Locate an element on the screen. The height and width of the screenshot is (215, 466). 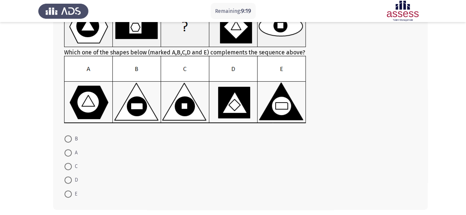
div: Which one of the shapes below (marked A,B,C,D and E) complements the sequence above? is located at coordinates (240, 65).